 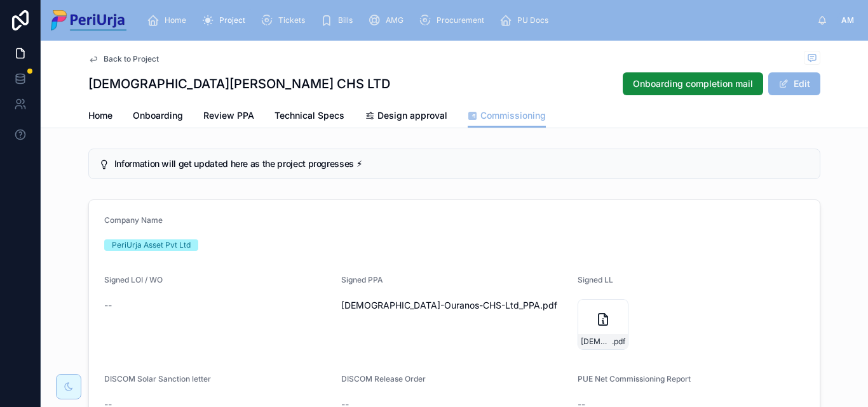 I want to click on a: Project, so click(x=225, y=20).